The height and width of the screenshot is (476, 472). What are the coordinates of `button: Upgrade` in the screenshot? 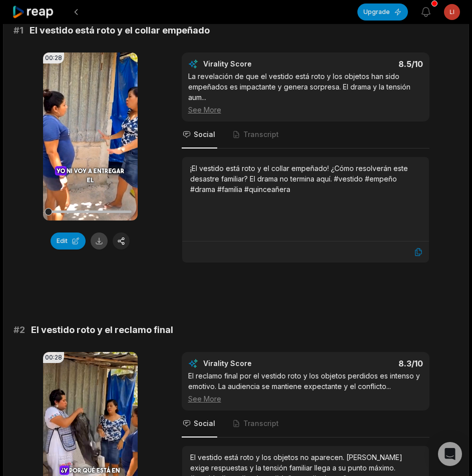 It's located at (382, 12).